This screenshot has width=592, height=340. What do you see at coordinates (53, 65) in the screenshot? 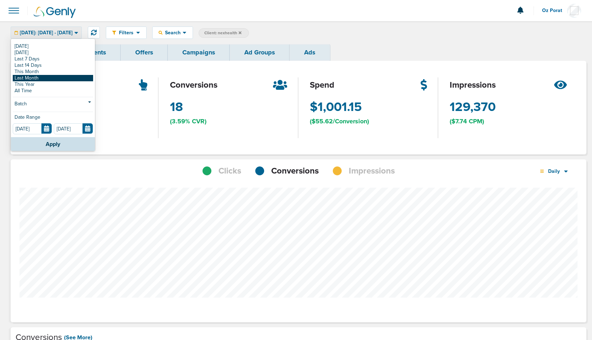
I see `a: Last 14 Days` at bounding box center [53, 65].